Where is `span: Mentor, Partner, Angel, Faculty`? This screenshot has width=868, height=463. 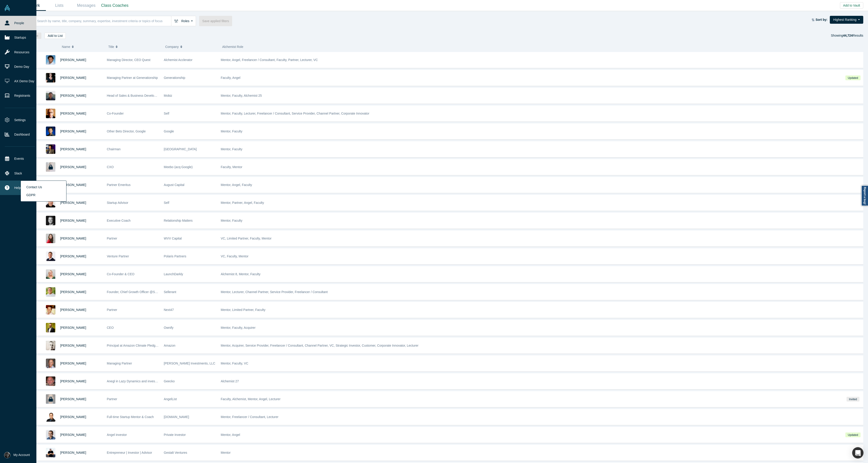
span: Mentor, Partner, Angel, Faculty is located at coordinates (242, 203).